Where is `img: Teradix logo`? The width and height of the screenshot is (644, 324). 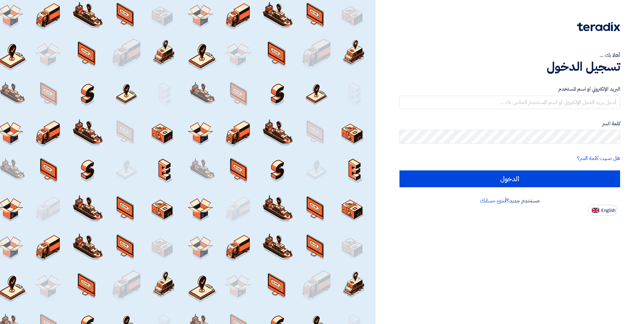
img: Teradix logo is located at coordinates (598, 27).